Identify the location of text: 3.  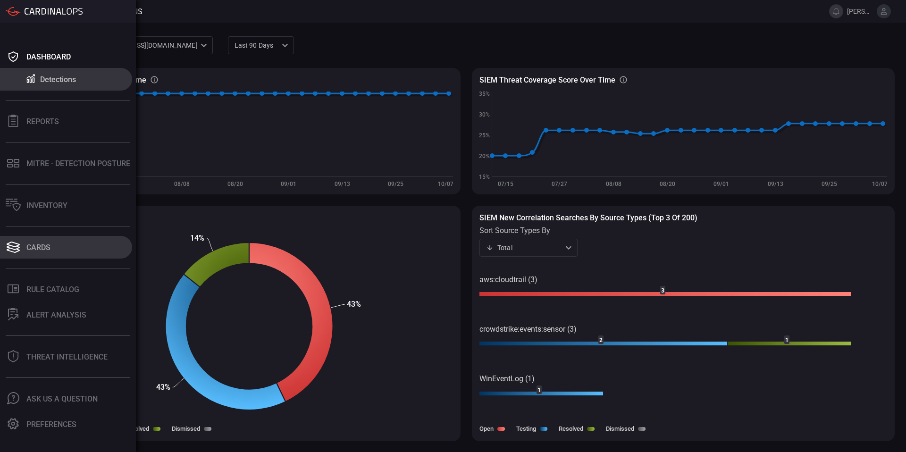
(662, 291).